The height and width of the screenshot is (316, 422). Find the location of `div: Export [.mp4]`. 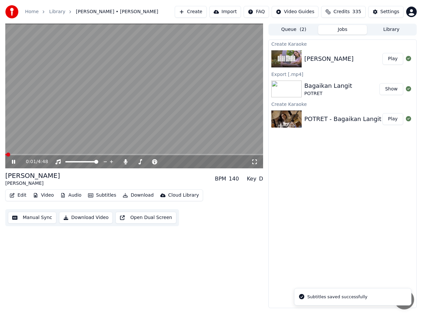

div: Export [.mp4] is located at coordinates (342, 74).